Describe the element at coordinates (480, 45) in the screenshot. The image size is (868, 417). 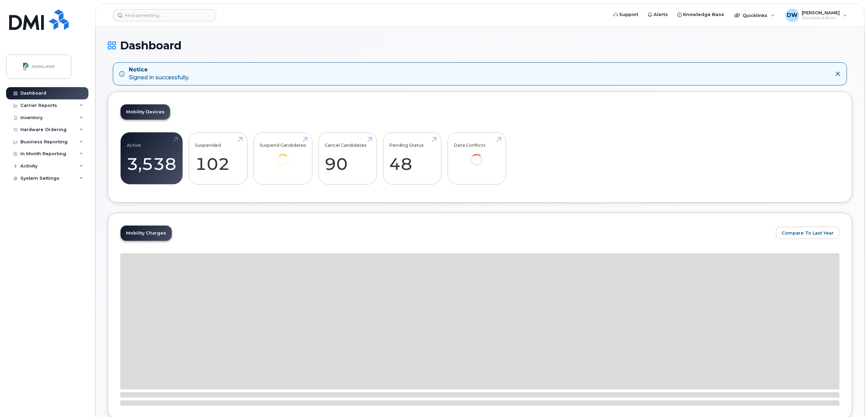
I see `h1: Dashboard` at that location.